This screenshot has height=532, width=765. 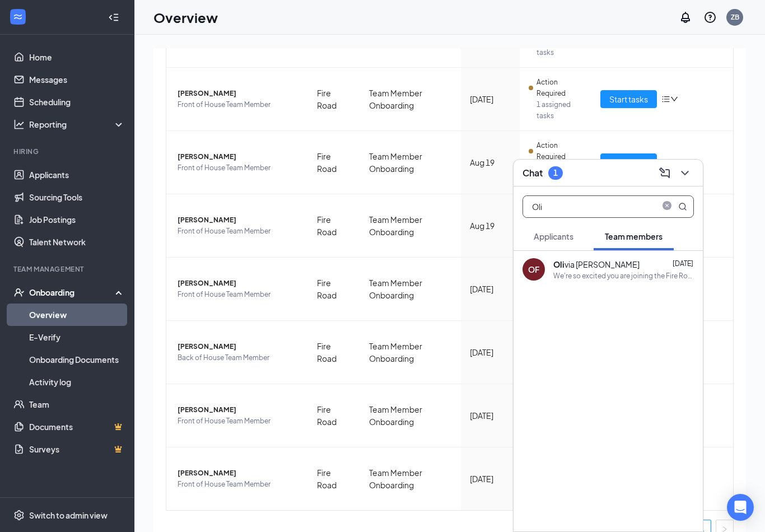 What do you see at coordinates (534, 270) in the screenshot?
I see `div: OF` at bounding box center [534, 270].